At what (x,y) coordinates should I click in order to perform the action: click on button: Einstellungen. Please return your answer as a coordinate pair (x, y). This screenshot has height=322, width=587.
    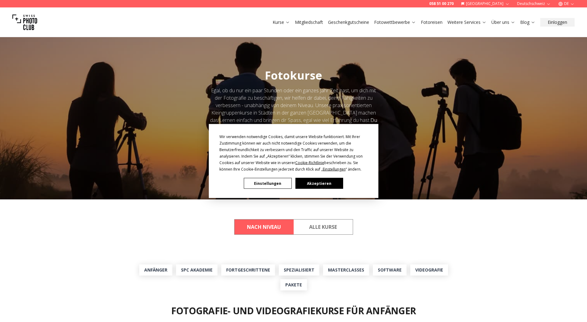
    Looking at the image, I should click on (268, 183).